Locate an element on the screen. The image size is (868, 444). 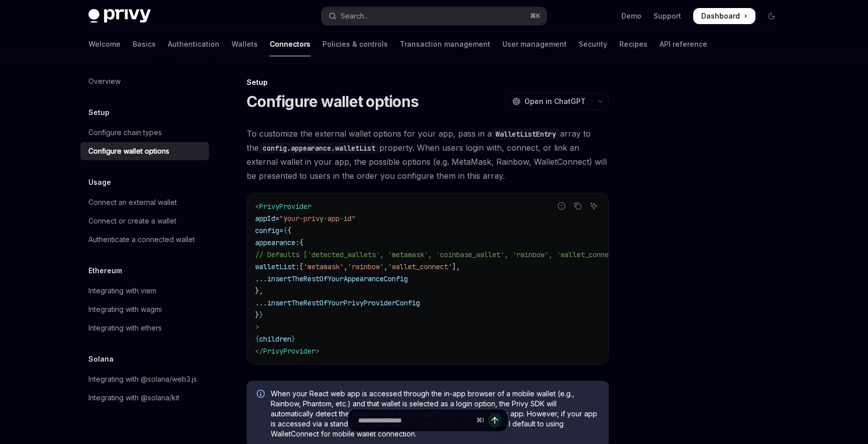
span: 'wallet_connect' is located at coordinates (420, 267).